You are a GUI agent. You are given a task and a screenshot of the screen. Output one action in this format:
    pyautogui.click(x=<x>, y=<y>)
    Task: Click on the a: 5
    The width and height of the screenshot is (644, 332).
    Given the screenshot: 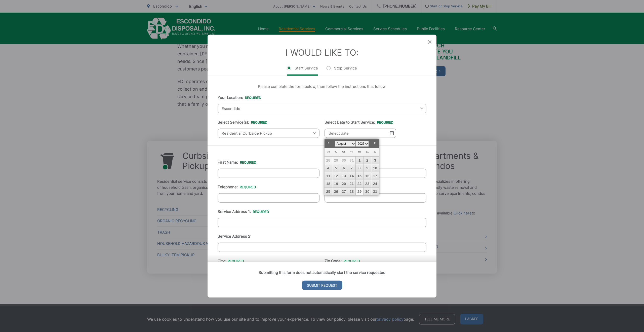 What is the action you would take?
    pyautogui.click(x=336, y=168)
    